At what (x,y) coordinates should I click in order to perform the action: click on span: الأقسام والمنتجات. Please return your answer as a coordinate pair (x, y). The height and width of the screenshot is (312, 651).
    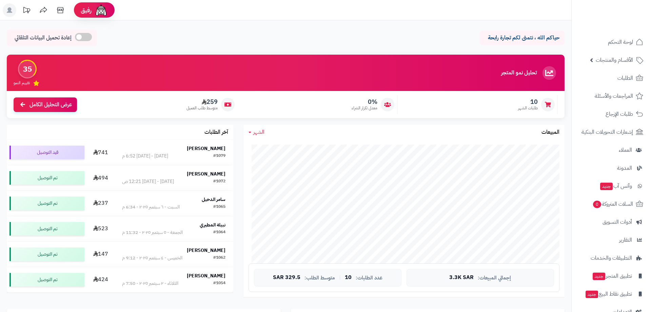
    Looking at the image, I should click on (614, 60).